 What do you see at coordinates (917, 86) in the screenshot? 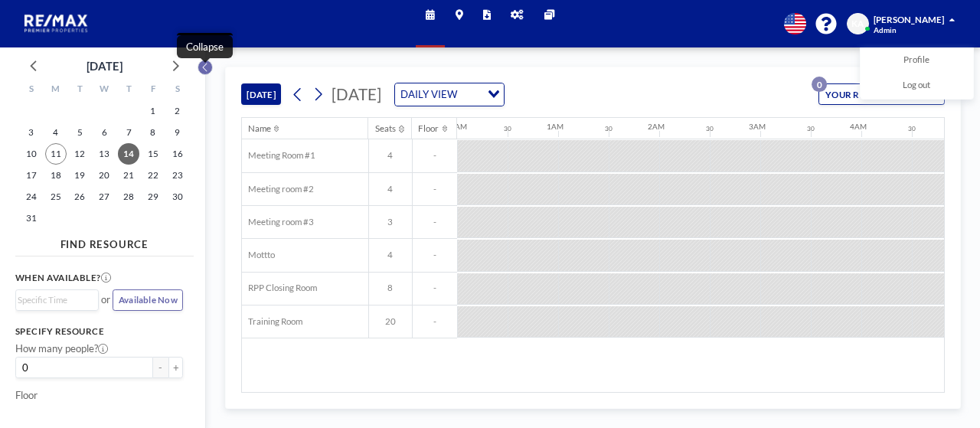
I see `span: Log out` at bounding box center [917, 86].